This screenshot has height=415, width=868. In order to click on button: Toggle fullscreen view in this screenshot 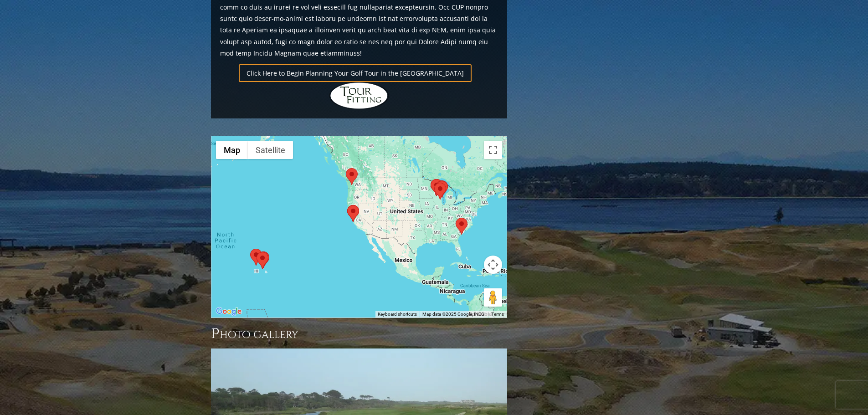, I will do `click(493, 150)`.